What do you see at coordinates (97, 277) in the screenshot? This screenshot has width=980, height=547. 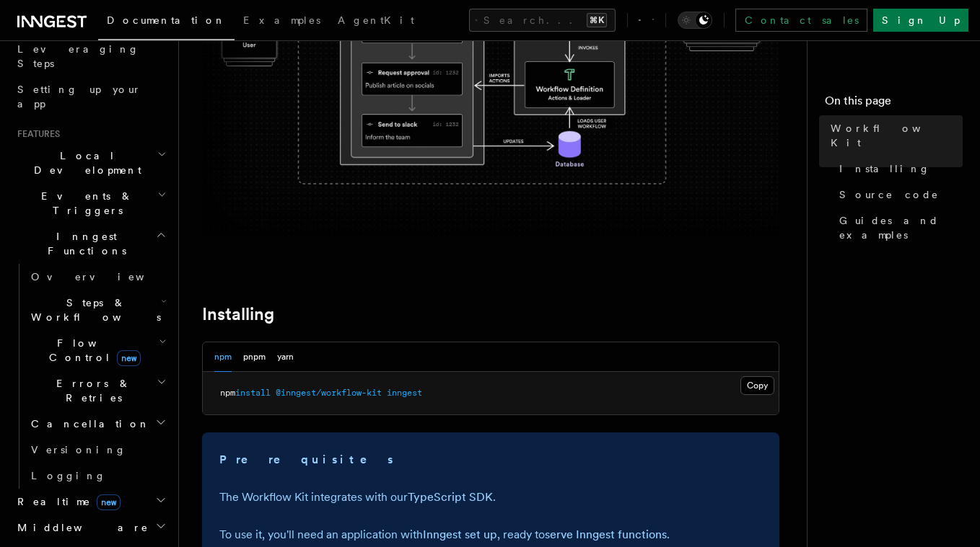 I see `a: Overview` at bounding box center [97, 277].